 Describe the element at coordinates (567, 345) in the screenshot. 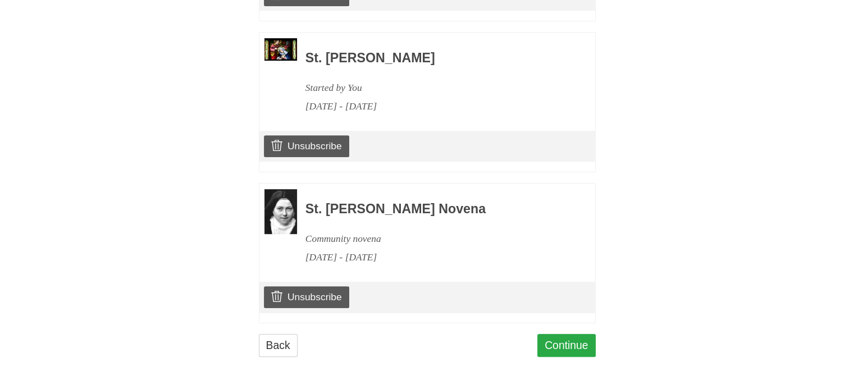

I see `a: Continue` at that location.